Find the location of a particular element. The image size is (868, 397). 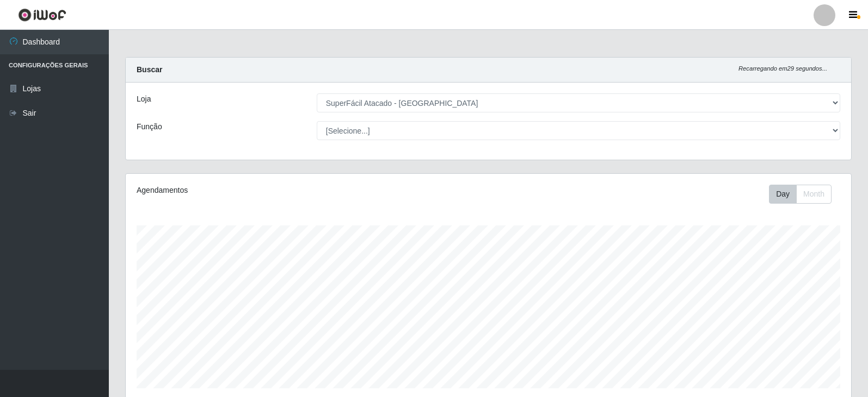

div: First group is located at coordinates (800, 194).